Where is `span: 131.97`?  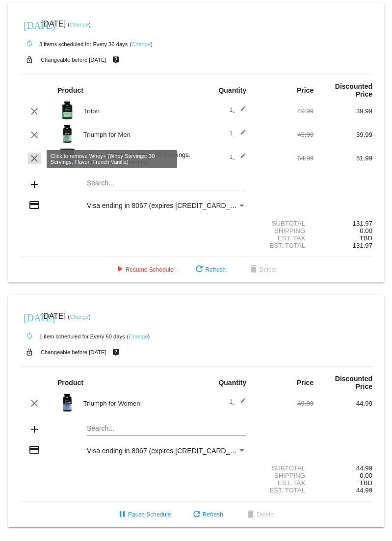
span: 131.97 is located at coordinates (362, 245).